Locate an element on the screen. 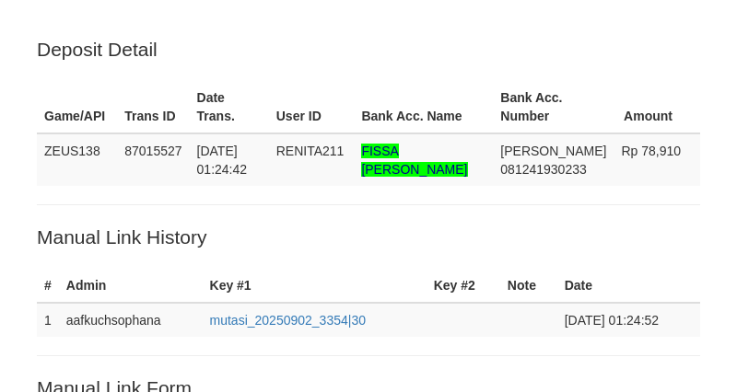 This screenshot has width=737, height=392. td: 87015527 is located at coordinates (153, 159).